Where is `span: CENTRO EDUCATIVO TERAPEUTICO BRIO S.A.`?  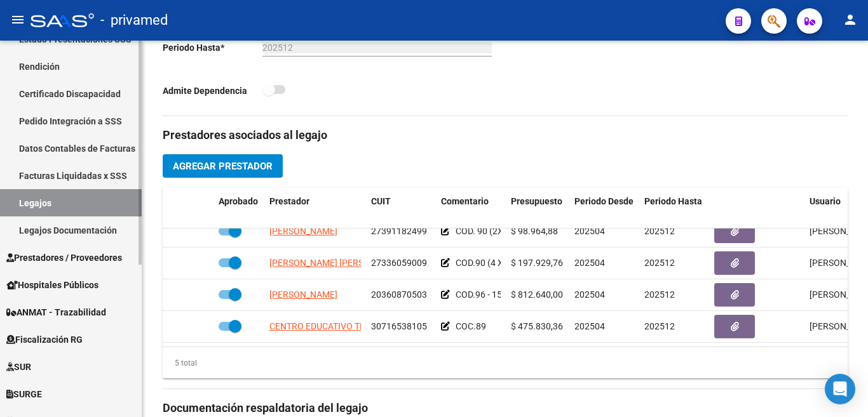 span: CENTRO EDUCATIVO TERAPEUTICO BRIO S.A. is located at coordinates (361, 326).